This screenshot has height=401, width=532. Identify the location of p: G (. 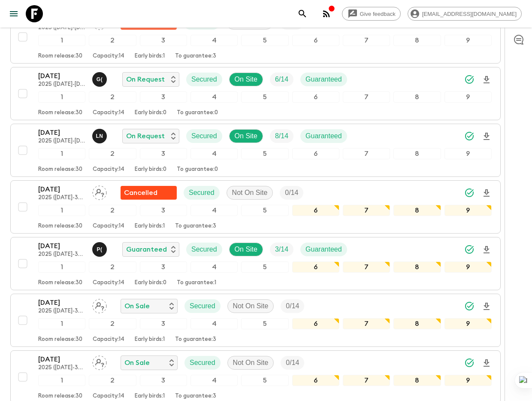
(100, 79).